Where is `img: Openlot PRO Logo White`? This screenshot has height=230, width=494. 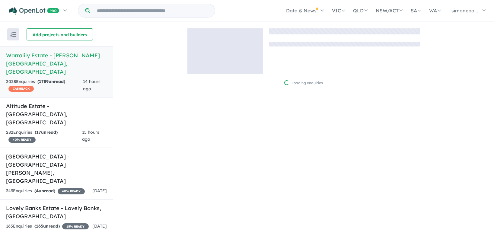 img: Openlot PRO Logo White is located at coordinates (34, 11).